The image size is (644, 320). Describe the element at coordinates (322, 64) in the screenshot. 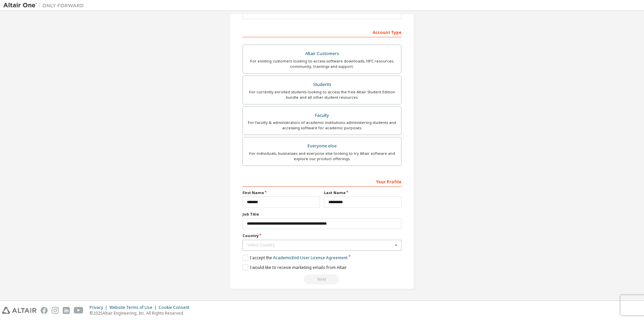

I see `div: For existing customers looking to access software downloads, HPC resources, community, trainings ...` at that location.